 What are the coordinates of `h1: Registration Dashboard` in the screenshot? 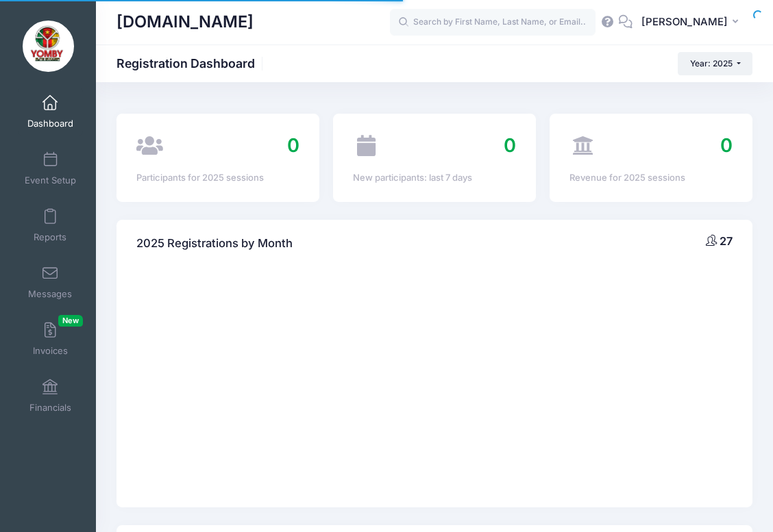 It's located at (191, 63).